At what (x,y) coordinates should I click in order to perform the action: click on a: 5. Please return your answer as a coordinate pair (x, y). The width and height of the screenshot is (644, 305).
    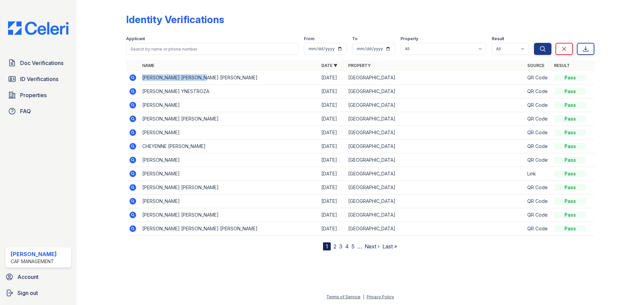
    Looking at the image, I should click on (353, 247).